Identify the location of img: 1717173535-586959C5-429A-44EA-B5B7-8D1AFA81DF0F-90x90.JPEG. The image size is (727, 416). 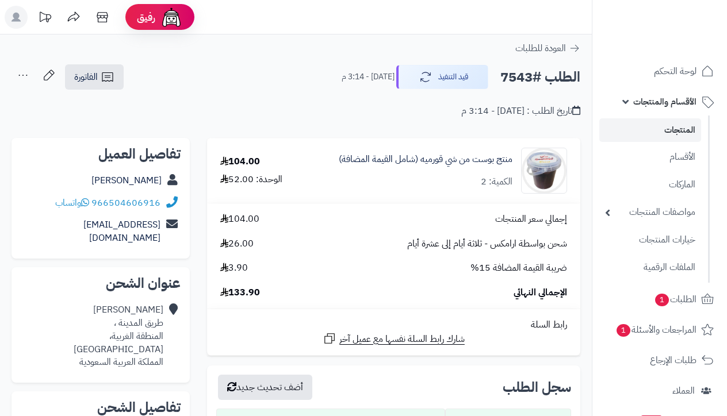
(544, 171).